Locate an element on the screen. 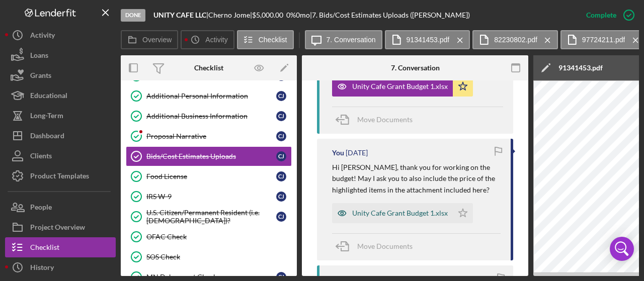 This screenshot has width=644, height=281. b: UNITY CAFE LLC is located at coordinates (180, 15).